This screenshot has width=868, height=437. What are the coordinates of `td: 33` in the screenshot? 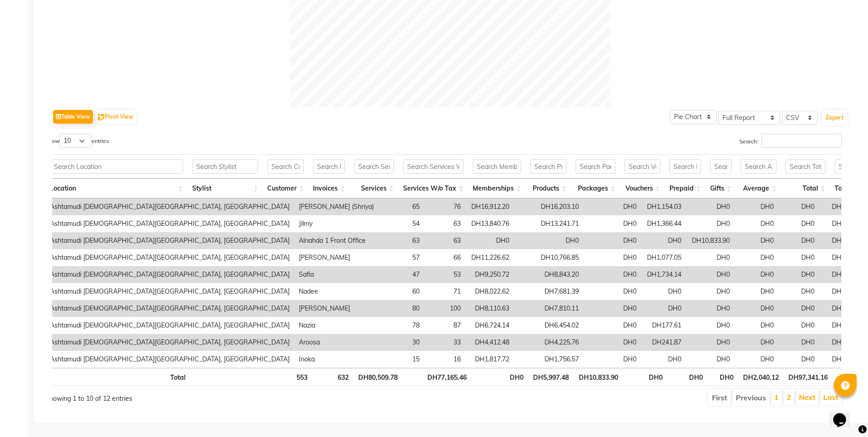 It's located at (445, 342).